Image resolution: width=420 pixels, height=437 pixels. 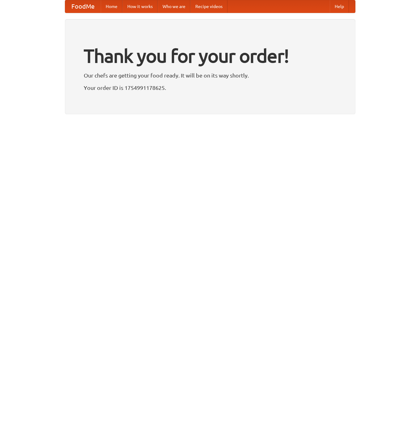 I want to click on p: Your order ID is 1754991178625., so click(x=210, y=88).